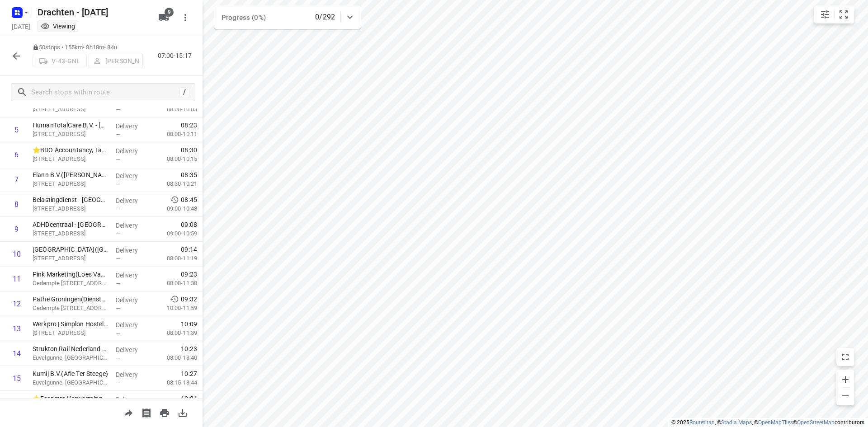  Describe the element at coordinates (189, 125) in the screenshot. I see `span: 08:23` at that location.